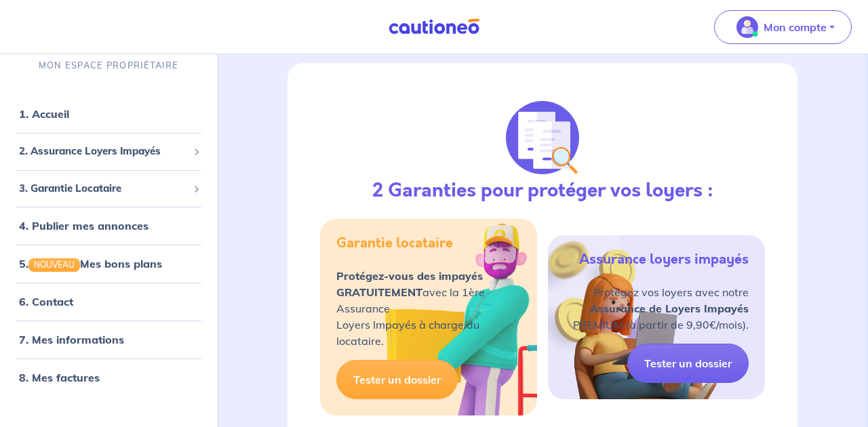 The height and width of the screenshot is (427, 868). Describe the element at coordinates (109, 114) in the screenshot. I see `div: 1. Accueil` at that location.